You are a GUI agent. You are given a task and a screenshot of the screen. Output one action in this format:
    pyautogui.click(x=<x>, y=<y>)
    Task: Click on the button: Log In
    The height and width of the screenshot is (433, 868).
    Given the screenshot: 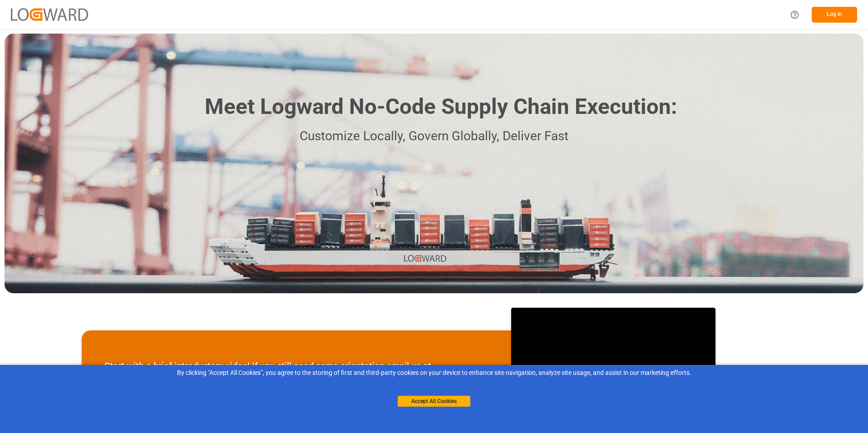 What is the action you would take?
    pyautogui.click(x=834, y=15)
    